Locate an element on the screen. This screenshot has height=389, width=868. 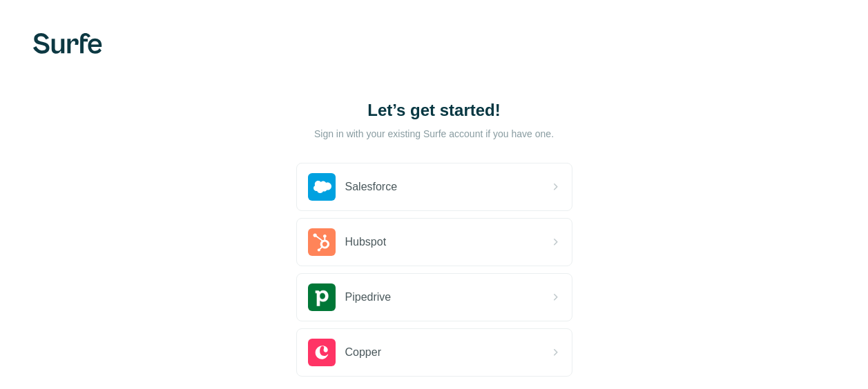
h1: Let’s get started! is located at coordinates (434, 110).